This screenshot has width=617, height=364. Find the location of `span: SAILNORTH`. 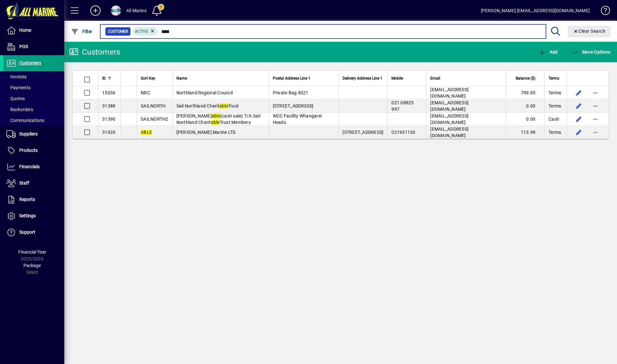

span: SAILNORTH is located at coordinates (153, 106).